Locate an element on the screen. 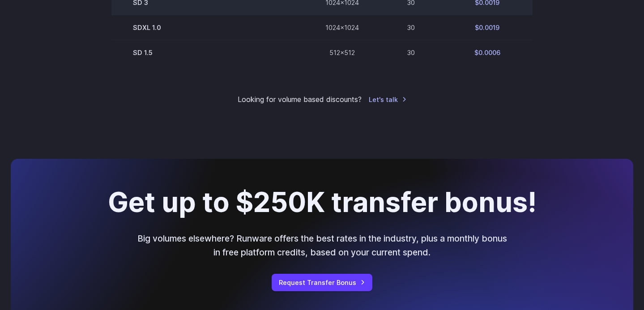  a: Request Transfer Bonus is located at coordinates (322, 283).